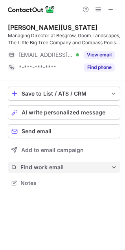 This screenshot has width=125, height=250. I want to click on button: save-profile-one-click, so click(64, 94).